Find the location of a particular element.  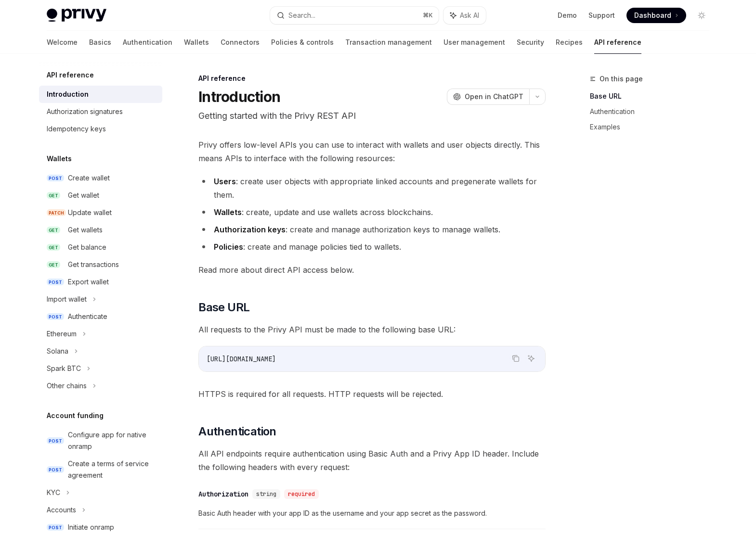

div: API reference is located at coordinates (371, 79).